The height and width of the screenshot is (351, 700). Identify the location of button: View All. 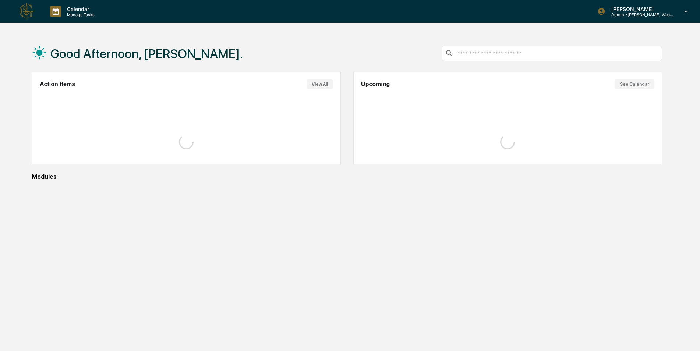
(320, 84).